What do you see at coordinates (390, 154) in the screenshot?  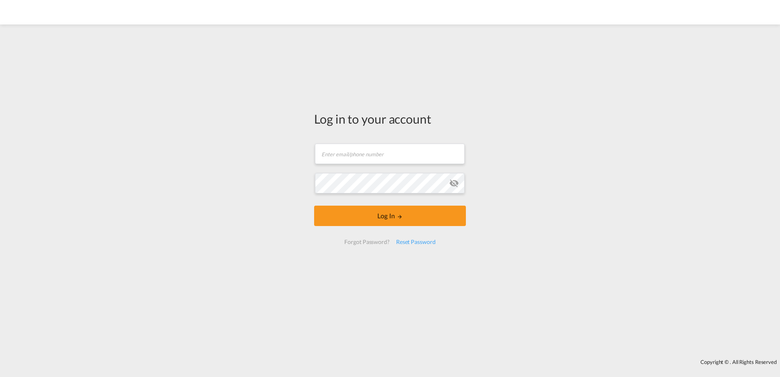 I see `input: Enter email/phone number` at bounding box center [390, 154].